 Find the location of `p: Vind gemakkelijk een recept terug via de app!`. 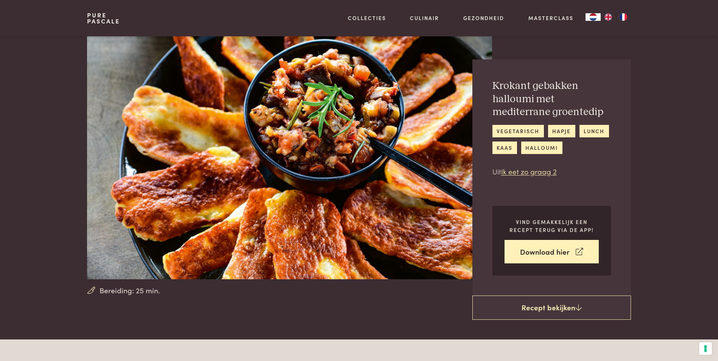

p: Vind gemakkelijk een recept terug via de app! is located at coordinates (551, 226).